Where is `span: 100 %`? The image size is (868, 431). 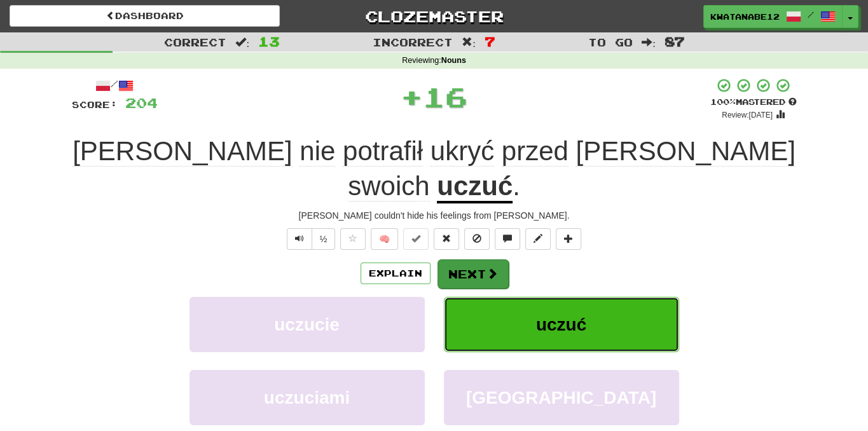 span: 100 % is located at coordinates (723, 102).